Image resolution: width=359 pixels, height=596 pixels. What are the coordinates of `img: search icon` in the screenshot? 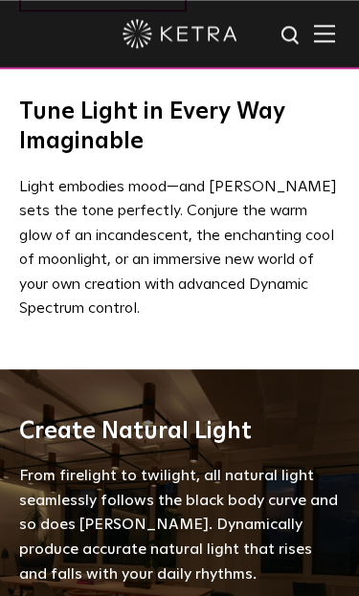 It's located at (291, 35).